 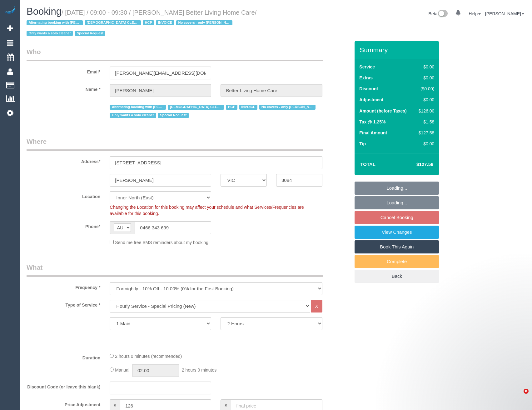 I want to click on legend: Who, so click(x=175, y=54).